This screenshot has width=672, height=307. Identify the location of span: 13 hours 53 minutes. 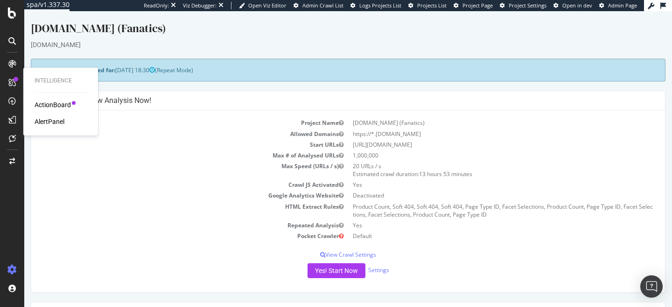
(421, 163).